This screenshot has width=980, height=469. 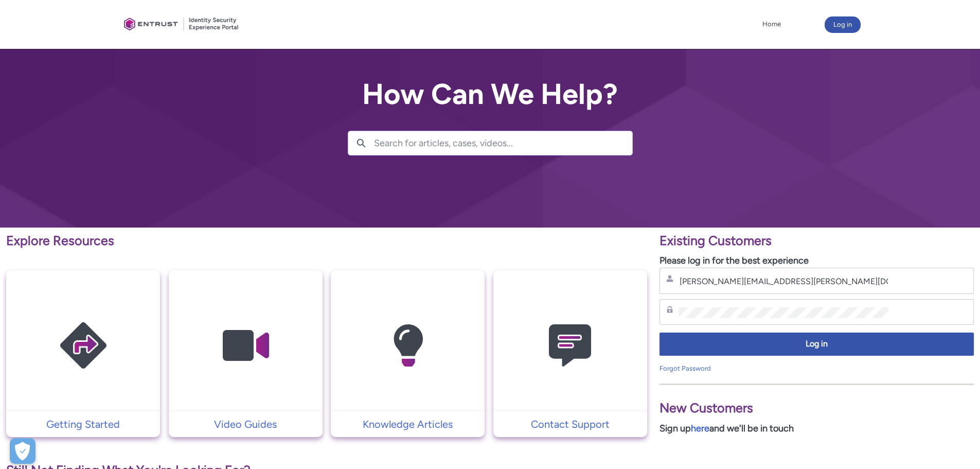 What do you see at coordinates (23, 451) in the screenshot?
I see `button: Open Preferences` at bounding box center [23, 451].